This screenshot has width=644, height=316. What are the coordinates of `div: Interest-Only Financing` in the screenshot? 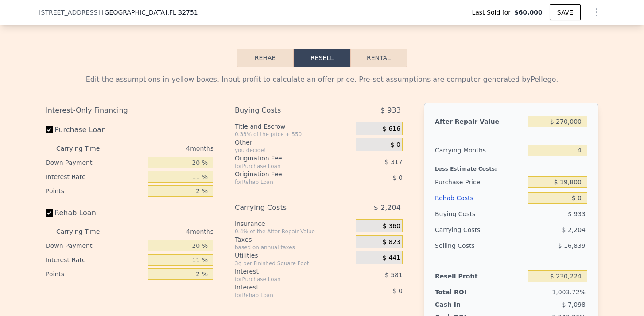 It's located at (129, 111).